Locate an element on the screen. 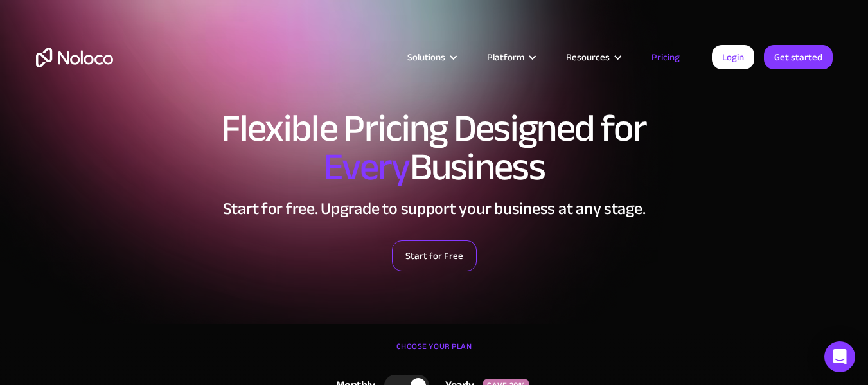 This screenshot has height=385, width=868. span: Every is located at coordinates (366, 167).